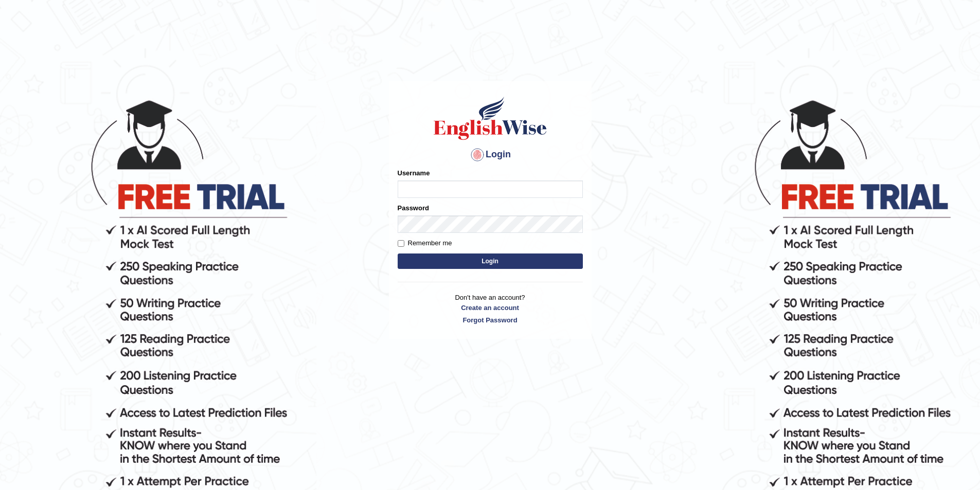  What do you see at coordinates (413, 173) in the screenshot?
I see `label: Username` at bounding box center [413, 173].